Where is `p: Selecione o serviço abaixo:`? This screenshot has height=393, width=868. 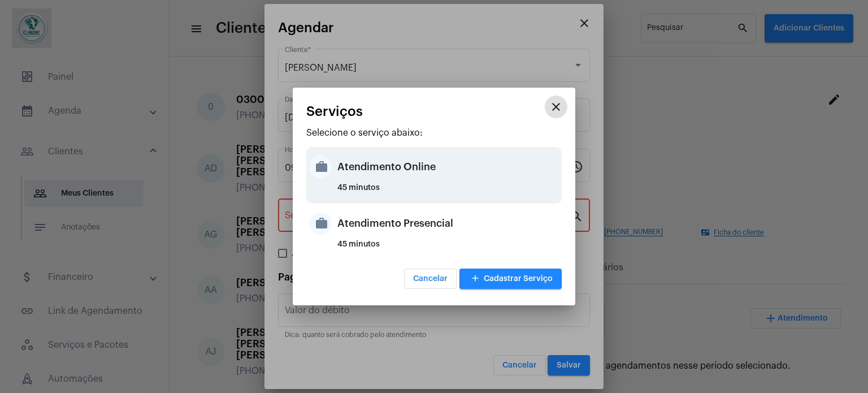 p: Selecione o serviço abaixo: is located at coordinates (434, 133).